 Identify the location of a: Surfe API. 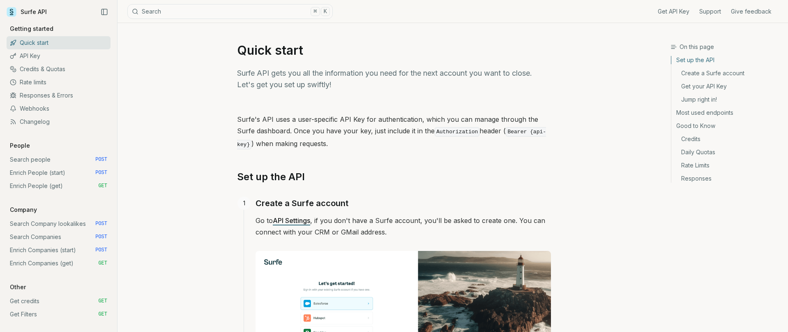
(27, 12).